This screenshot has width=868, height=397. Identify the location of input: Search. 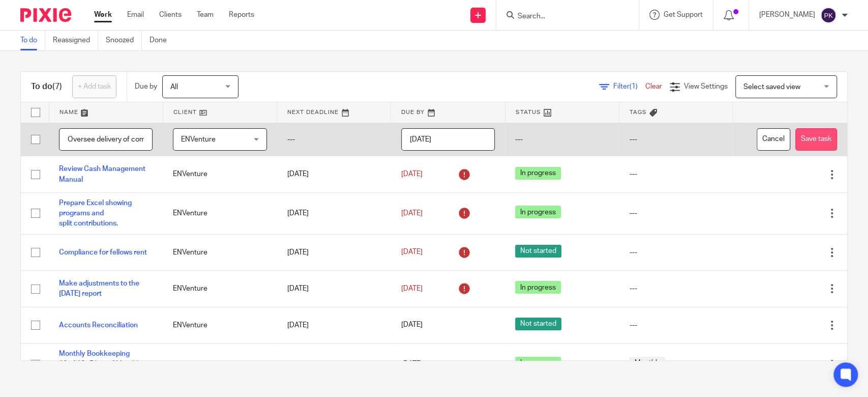
(562, 17).